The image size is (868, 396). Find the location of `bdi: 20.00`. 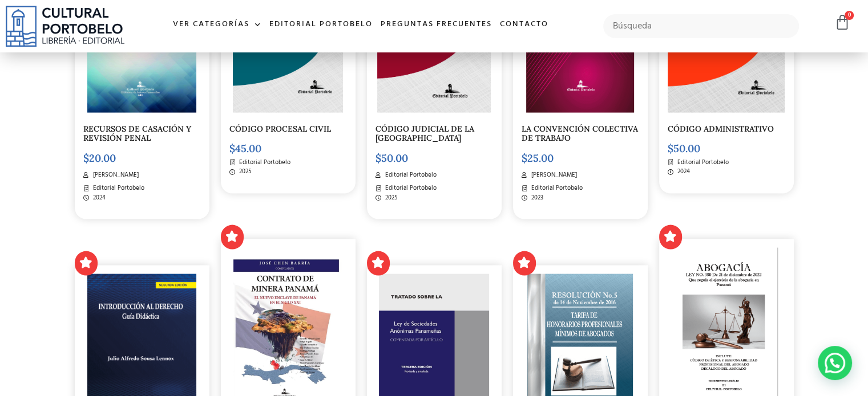

bdi: 20.00 is located at coordinates (99, 158).